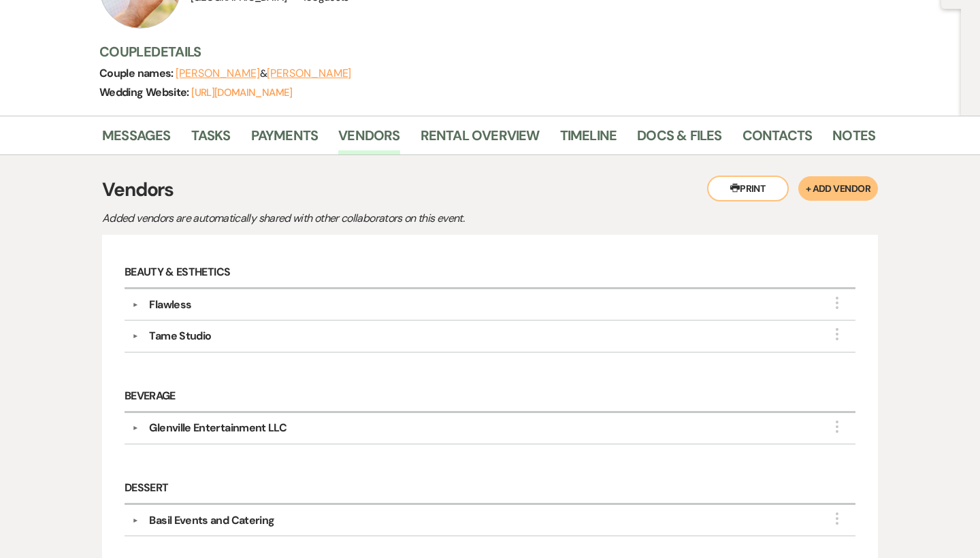  Describe the element at coordinates (490, 396) in the screenshot. I see `h6: Beverage` at that location.